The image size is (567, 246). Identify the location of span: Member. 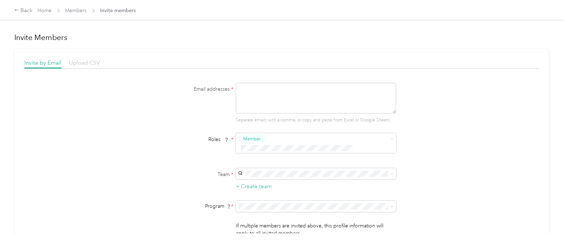
(252, 139).